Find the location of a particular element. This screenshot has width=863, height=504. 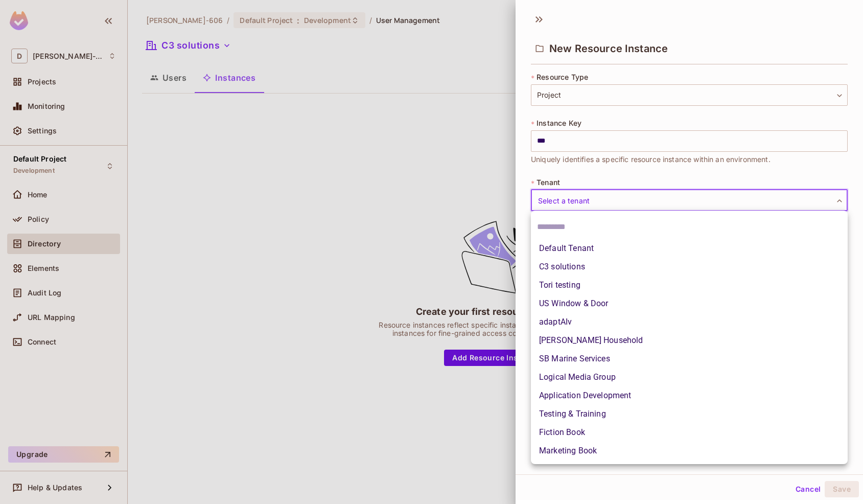

li: SB Marine Services is located at coordinates (689, 358).